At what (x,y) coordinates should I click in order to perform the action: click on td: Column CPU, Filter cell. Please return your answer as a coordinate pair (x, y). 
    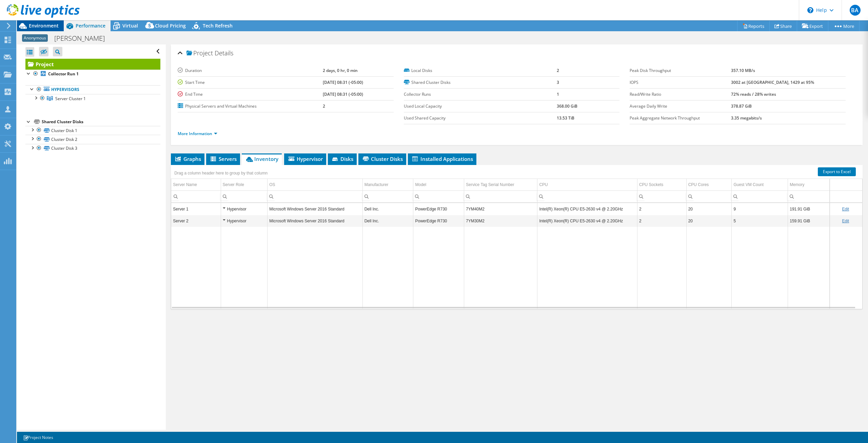
    Looking at the image, I should click on (587, 196).